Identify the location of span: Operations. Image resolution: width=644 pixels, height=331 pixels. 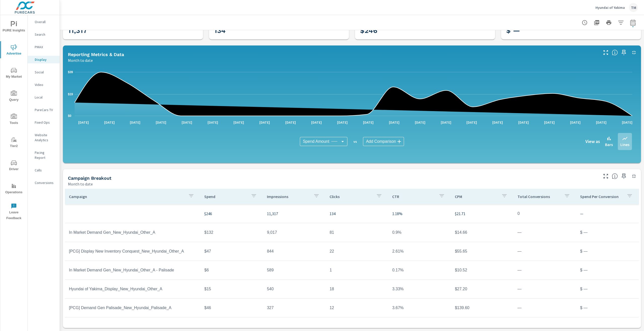
(14, 189).